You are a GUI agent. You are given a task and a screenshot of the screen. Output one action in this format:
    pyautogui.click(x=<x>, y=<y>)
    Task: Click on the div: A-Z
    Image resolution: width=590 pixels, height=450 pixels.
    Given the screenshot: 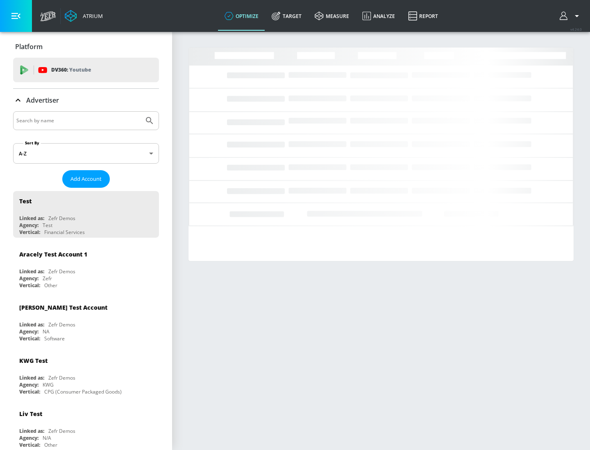 What is the action you would take?
    pyautogui.click(x=86, y=154)
    